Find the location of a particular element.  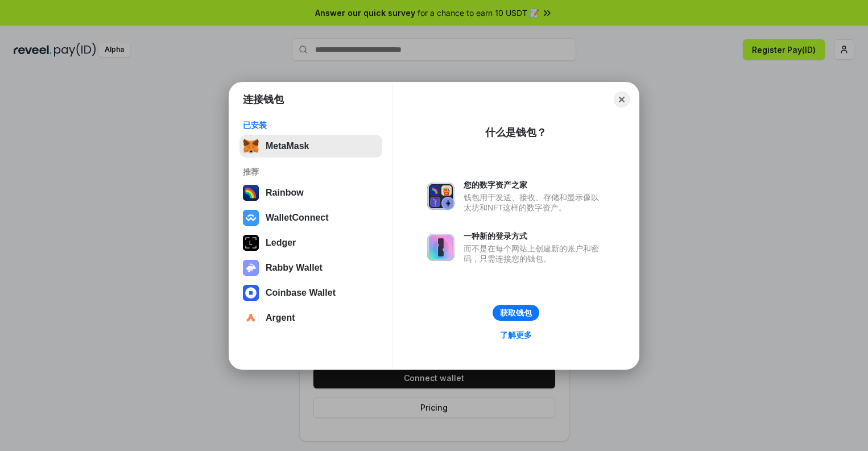

a: 了解更多 is located at coordinates (516, 335).